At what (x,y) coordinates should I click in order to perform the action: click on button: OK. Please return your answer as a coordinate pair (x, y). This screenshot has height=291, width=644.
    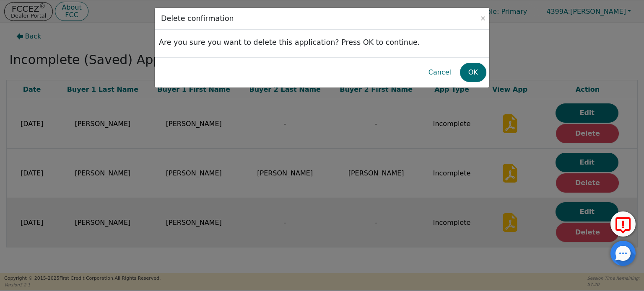
    Looking at the image, I should click on (473, 73).